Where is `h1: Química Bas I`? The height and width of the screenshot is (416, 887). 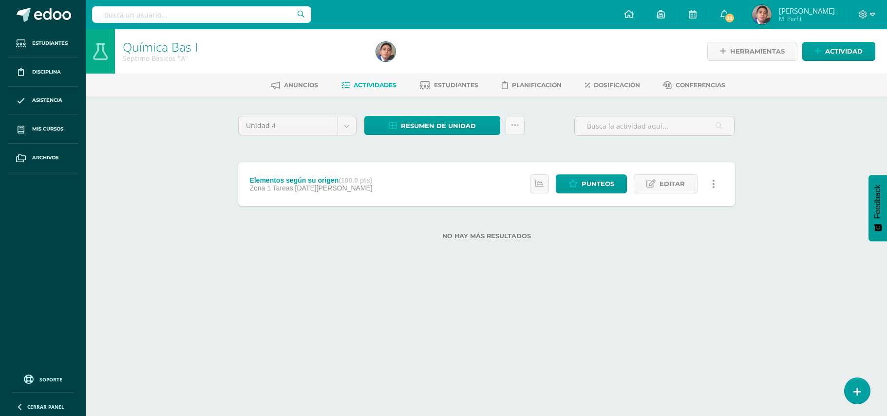 h1: Química Bas I is located at coordinates (244, 47).